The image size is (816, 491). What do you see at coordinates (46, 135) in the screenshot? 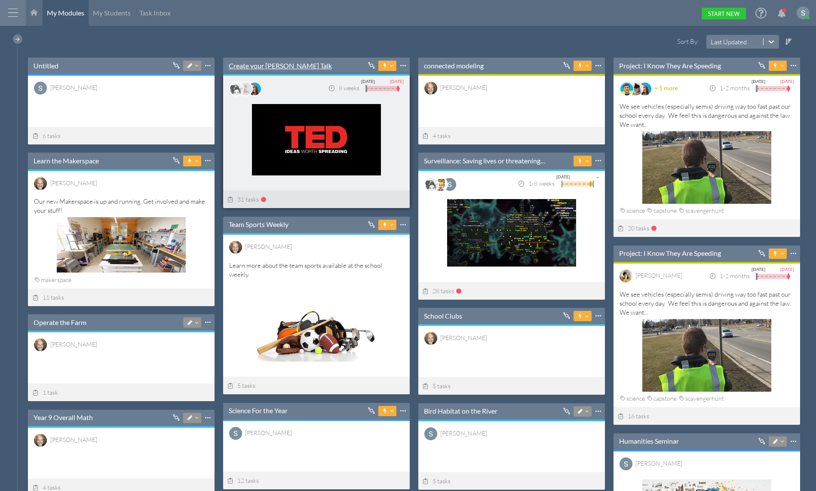
I see `span: 6 tasks` at bounding box center [46, 135].